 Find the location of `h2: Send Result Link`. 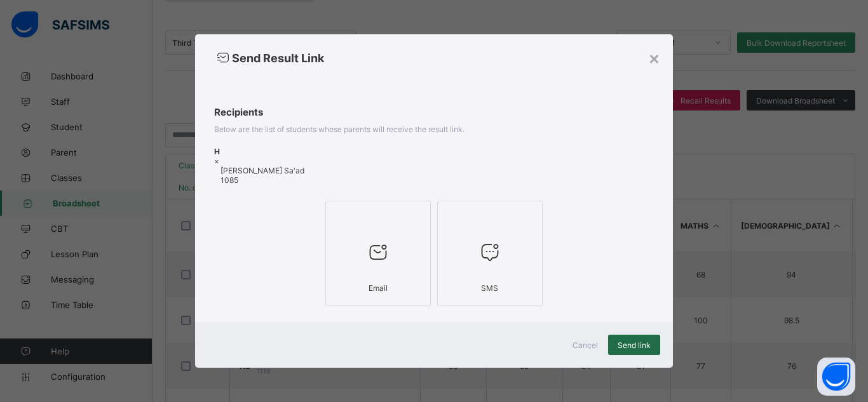

h2: Send Result Link is located at coordinates (433, 58).